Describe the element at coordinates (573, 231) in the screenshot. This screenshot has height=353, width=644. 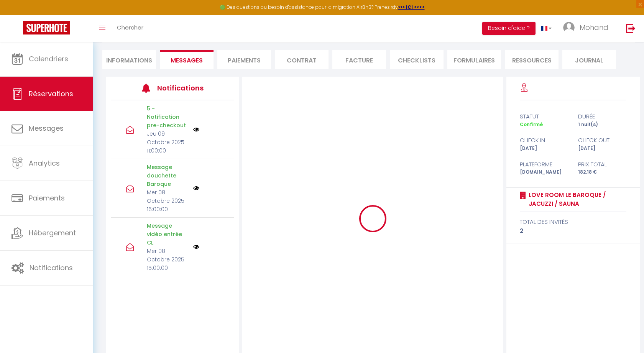
I see `div: 2` at that location.